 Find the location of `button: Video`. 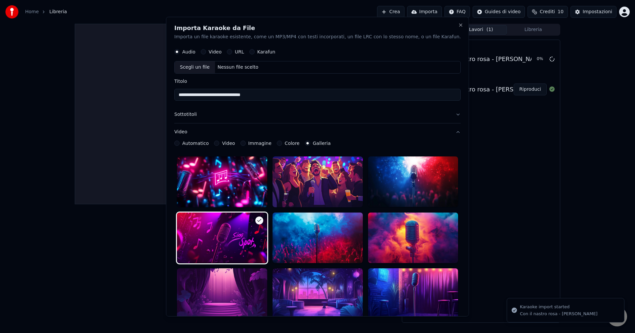

button: Video is located at coordinates (317, 132).